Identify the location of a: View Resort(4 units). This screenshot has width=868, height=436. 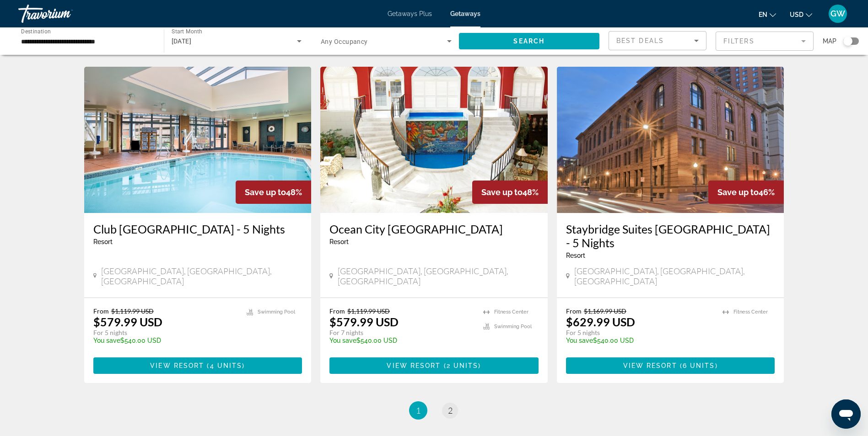
(198, 365).